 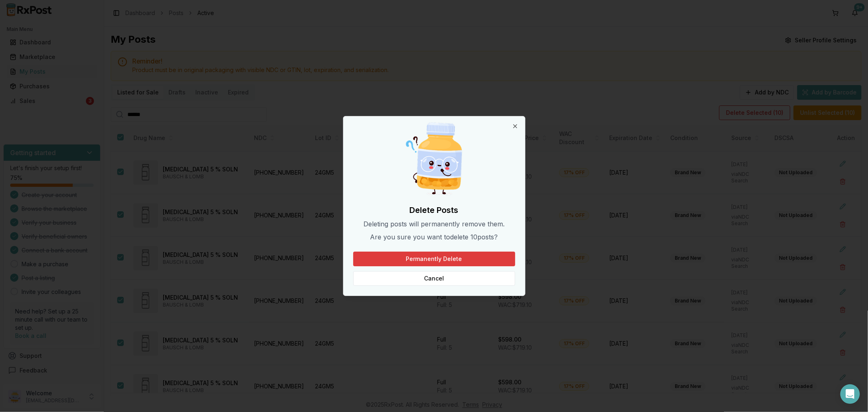 What do you see at coordinates (435, 159) in the screenshot?
I see `img: Curious Pill Bottle` at bounding box center [435, 159].